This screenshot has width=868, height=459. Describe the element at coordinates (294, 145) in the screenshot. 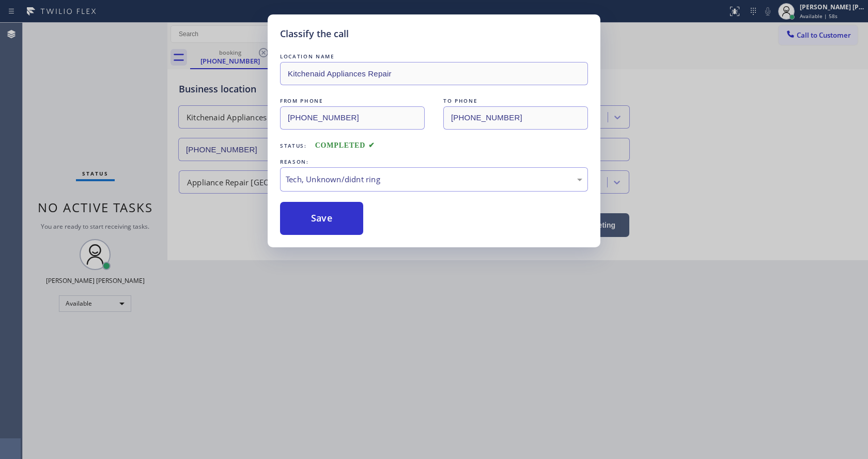

I see `span: Status:` at that location.